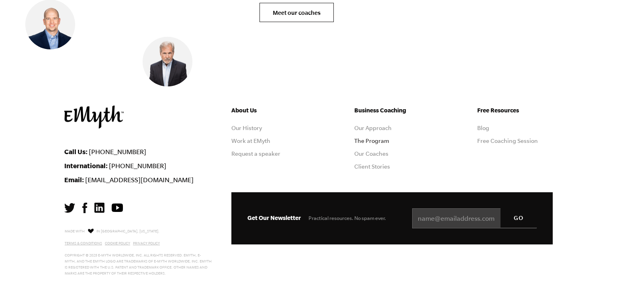 The height and width of the screenshot is (293, 617). I want to click on a: The Program, so click(372, 141).